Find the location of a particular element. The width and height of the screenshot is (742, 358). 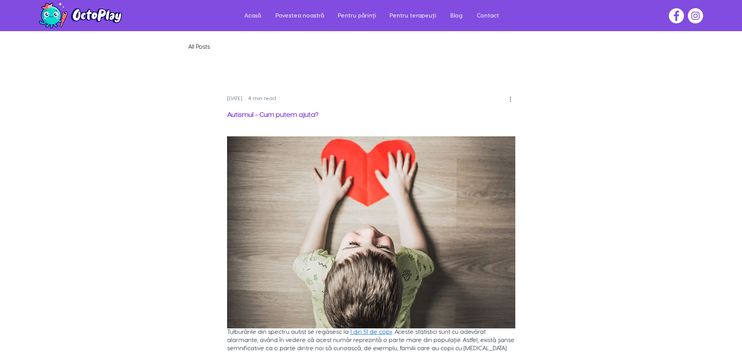

span: 1 din 51 de copii is located at coordinates (371, 332).